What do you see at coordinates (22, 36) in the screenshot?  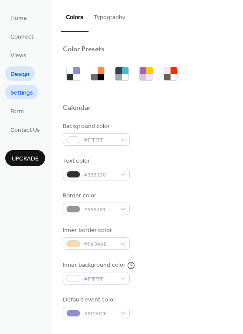 I see `a: Connect` at bounding box center [22, 36].